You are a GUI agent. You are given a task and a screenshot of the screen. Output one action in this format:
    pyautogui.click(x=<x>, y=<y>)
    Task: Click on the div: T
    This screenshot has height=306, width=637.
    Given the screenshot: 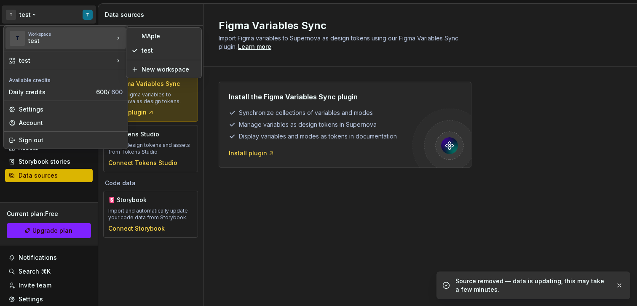 What is the action you would take?
    pyautogui.click(x=17, y=38)
    